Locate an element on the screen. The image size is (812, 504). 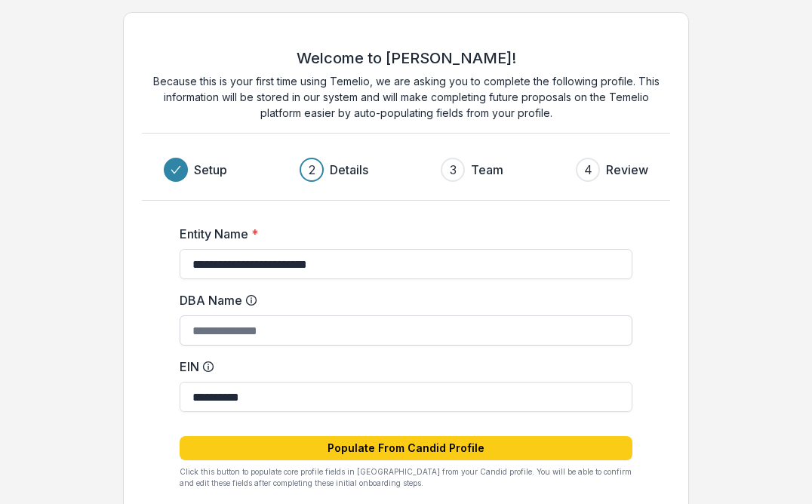
label: Entity Name is located at coordinates (402, 234).